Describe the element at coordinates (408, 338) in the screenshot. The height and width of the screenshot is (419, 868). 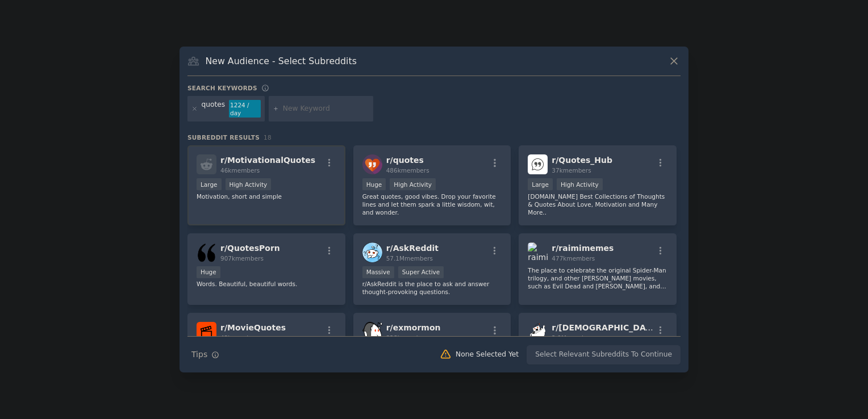
I see `span: 328k members` at that location.